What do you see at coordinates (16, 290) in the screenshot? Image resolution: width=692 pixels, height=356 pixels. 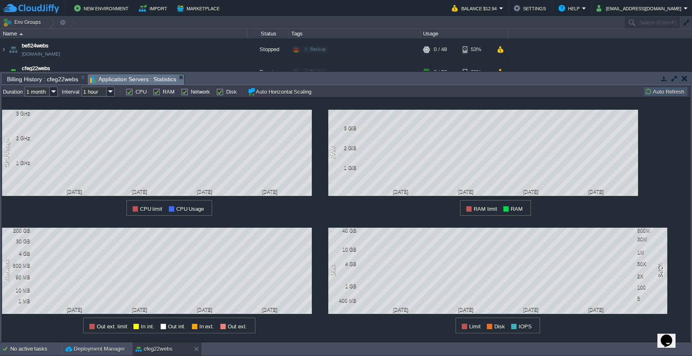 I see `div: 10 MB` at bounding box center [16, 290].